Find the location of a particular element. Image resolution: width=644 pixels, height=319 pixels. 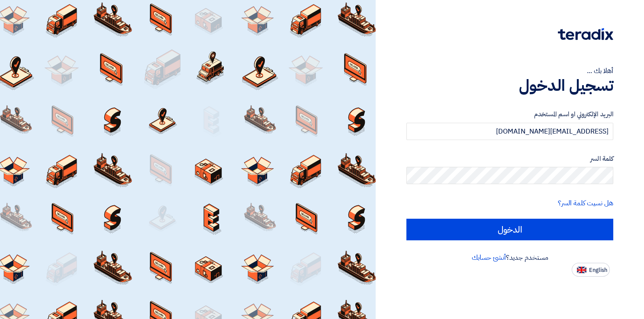

input: الدخول is located at coordinates (510, 230).